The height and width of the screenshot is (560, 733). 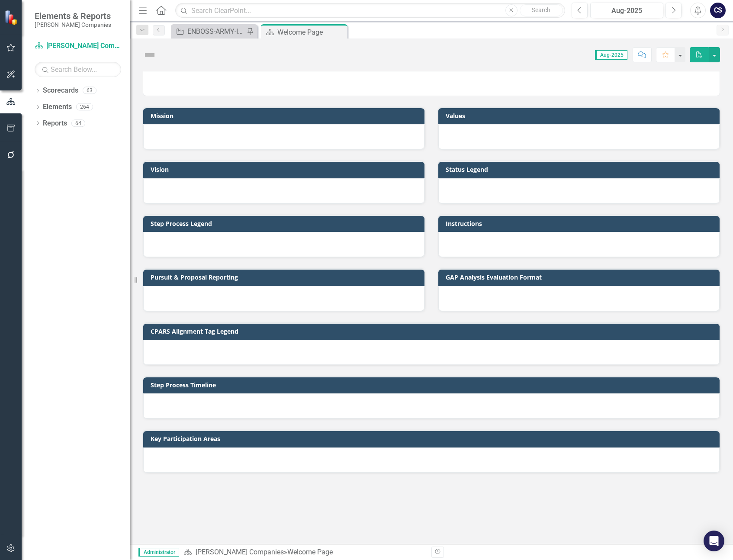 I want to click on span: Elements & Reports, so click(x=73, y=16).